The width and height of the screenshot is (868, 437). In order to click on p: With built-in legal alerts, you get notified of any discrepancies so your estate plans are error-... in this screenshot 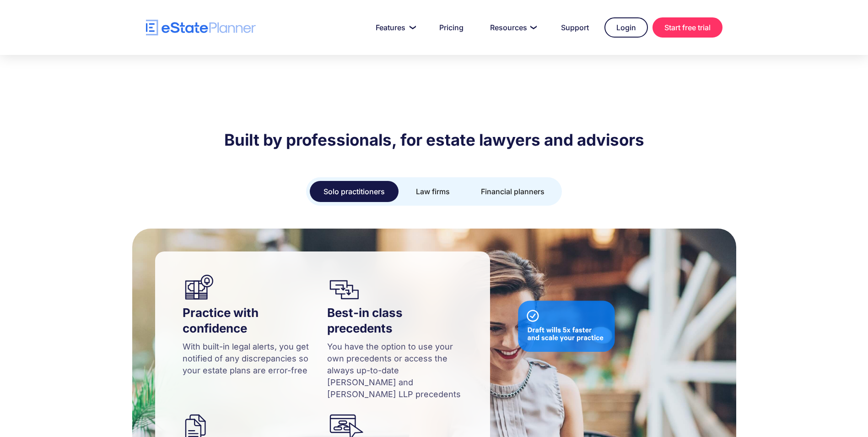, I will do `click(251, 359)`.